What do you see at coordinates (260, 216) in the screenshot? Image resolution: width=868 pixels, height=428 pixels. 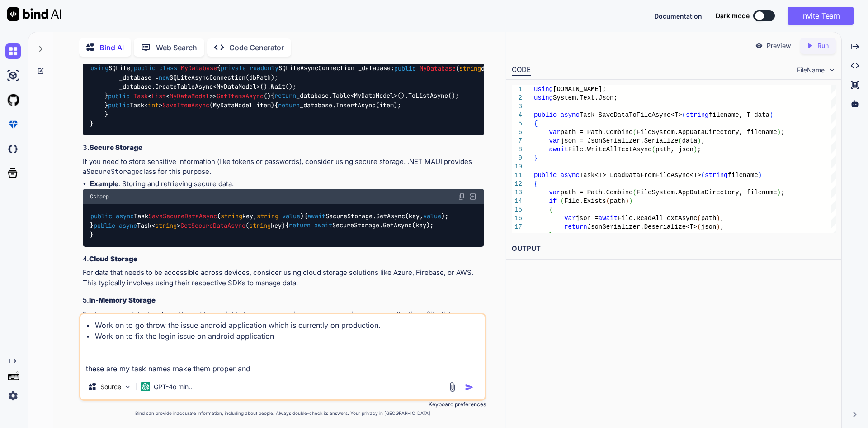 I see `span: key,` at bounding box center [260, 216].